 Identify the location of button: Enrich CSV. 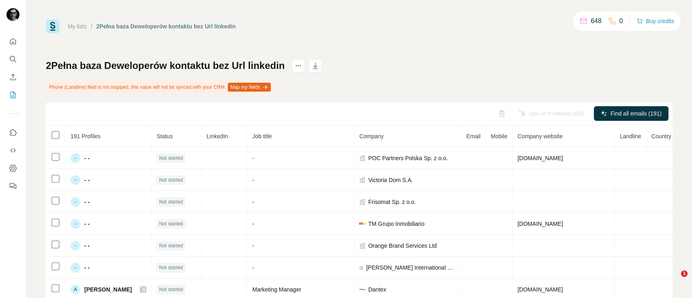
(13, 77).